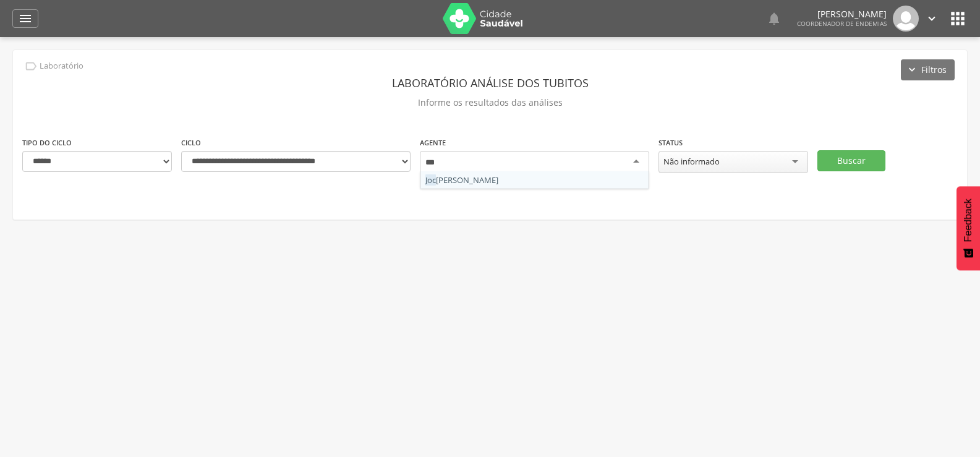 The width and height of the screenshot is (980, 457). Describe the element at coordinates (968, 220) in the screenshot. I see `span: Feedback` at that location.